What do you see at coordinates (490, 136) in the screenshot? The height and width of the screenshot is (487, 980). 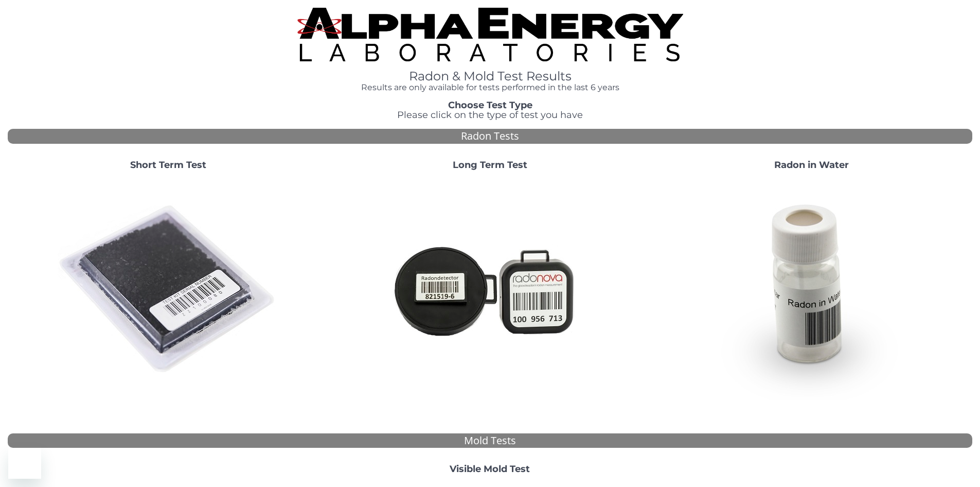 I see `div: Radon Tests` at bounding box center [490, 136].